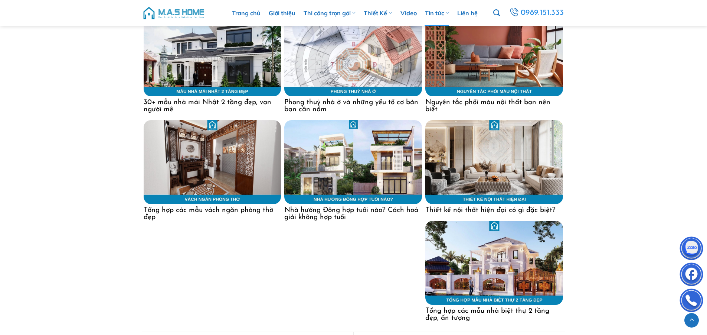 Image resolution: width=707 pixels, height=335 pixels. Describe the element at coordinates (212, 212) in the screenshot. I see `a: Tổng hợp các mẫu vách ngăn phòng thờ đẹp` at that location.